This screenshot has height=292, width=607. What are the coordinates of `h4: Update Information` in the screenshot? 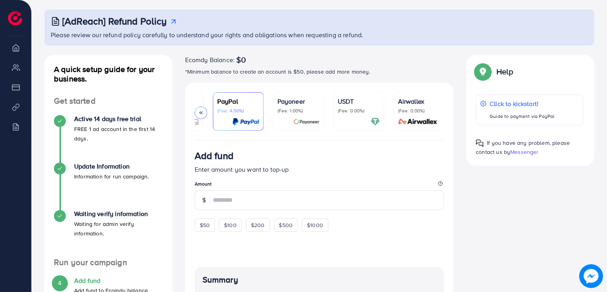 It's located at (111, 166).